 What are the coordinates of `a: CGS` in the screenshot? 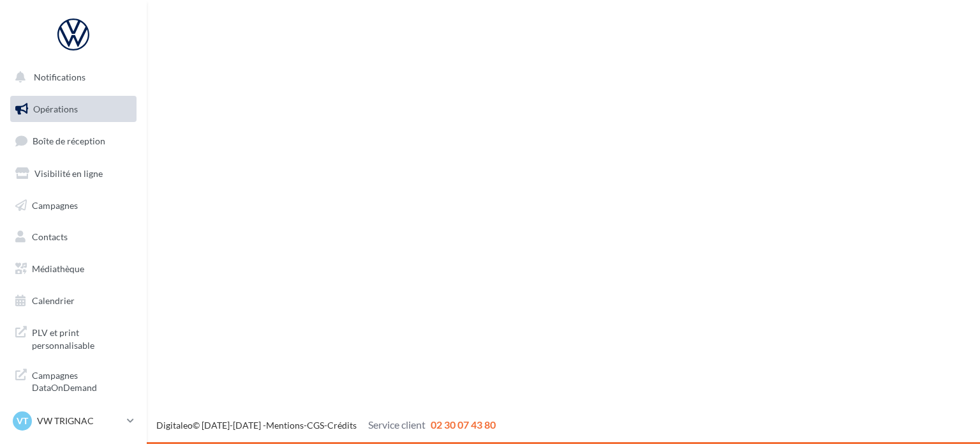 It's located at (315, 425).